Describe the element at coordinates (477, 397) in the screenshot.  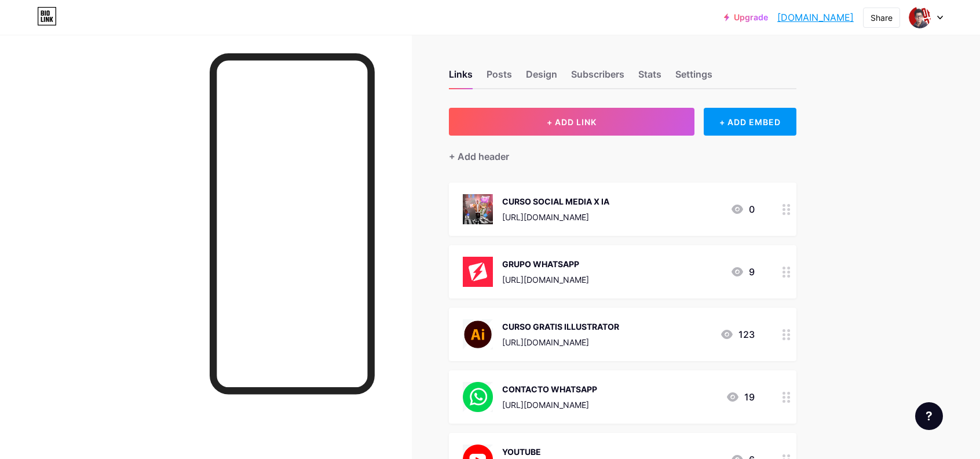
I see `img: CONTACTO WHATSAPP` at that location.